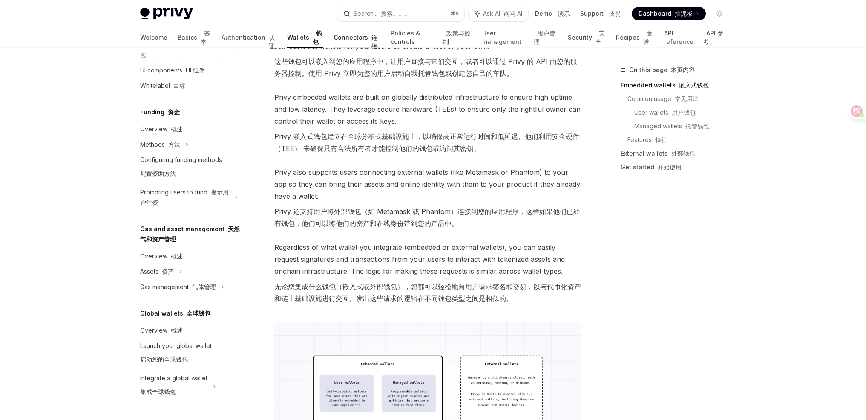 The image size is (866, 420). What do you see at coordinates (178, 287) in the screenshot?
I see `div: Gas management` at bounding box center [178, 287].